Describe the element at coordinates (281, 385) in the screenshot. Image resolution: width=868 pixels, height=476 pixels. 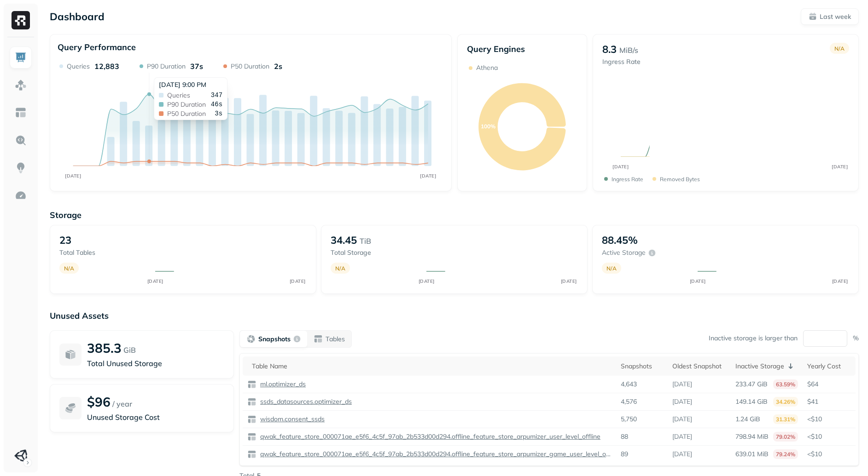
I see `a: ml.optimizer_ds` at that location.